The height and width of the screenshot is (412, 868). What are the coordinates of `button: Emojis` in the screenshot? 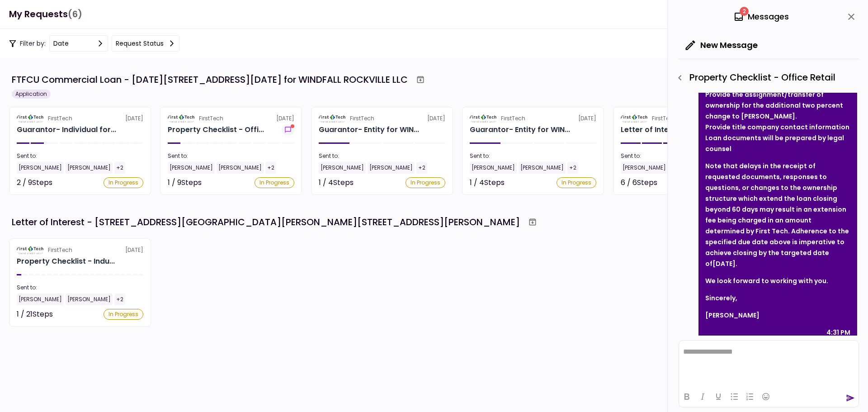 It's located at (766, 397).